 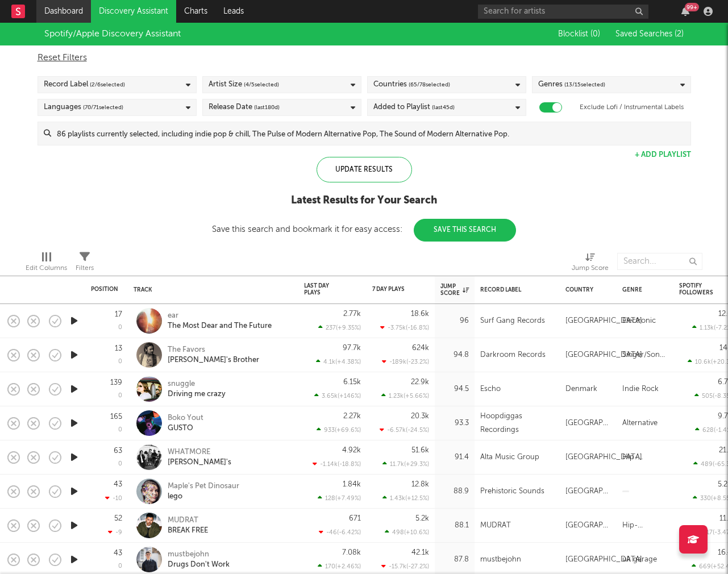 I want to click on div: Electronic, so click(x=639, y=321).